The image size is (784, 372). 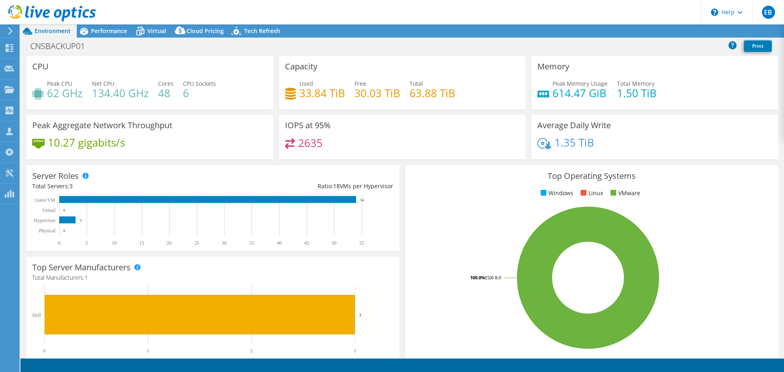 I want to click on span: Virtual, so click(x=157, y=31).